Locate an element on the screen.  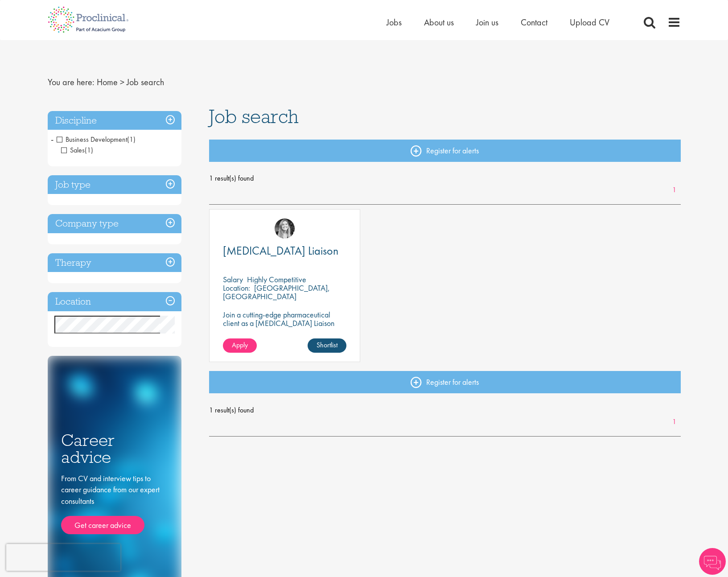
a: About us is located at coordinates (439, 22).